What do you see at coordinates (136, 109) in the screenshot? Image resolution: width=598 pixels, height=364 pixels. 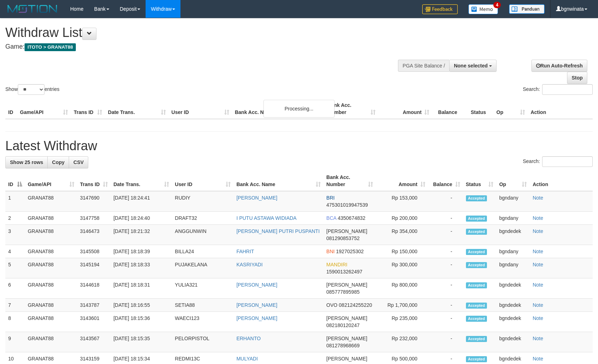 I see `th: Date Trans.` at bounding box center [136, 109].